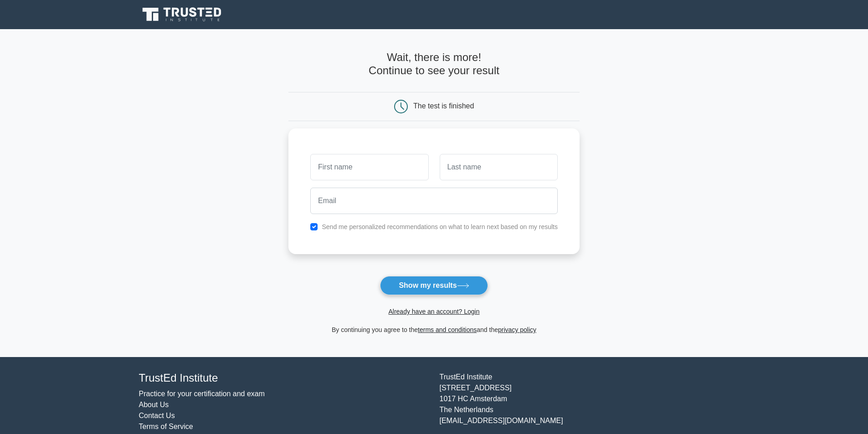 The width and height of the screenshot is (868, 434). Describe the element at coordinates (440, 227) in the screenshot. I see `label: Send me personalized recommendations on what to learn next based on my results` at that location.